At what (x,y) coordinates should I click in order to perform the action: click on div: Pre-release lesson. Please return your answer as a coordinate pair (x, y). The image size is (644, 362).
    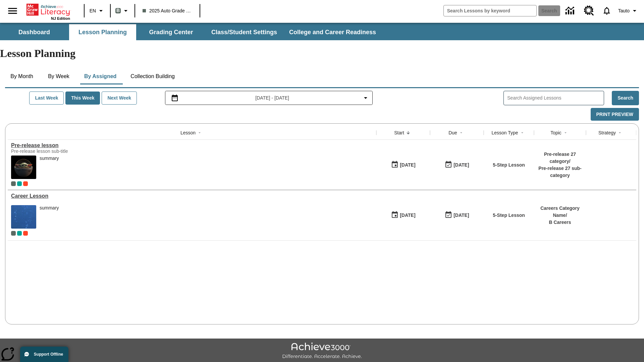
    Looking at the image, I should click on (192, 145).